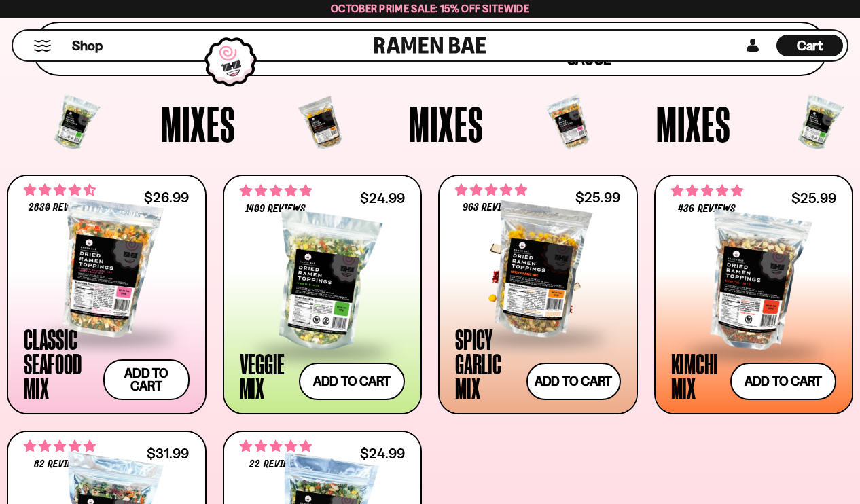 This screenshot has width=860, height=504. Describe the element at coordinates (42, 45) in the screenshot. I see `button: Mobile Menu Trigger` at that location.